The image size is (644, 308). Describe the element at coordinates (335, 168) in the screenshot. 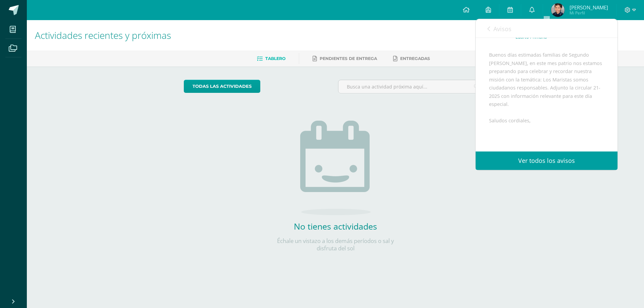

I see `img: no_activities.png` at that location.